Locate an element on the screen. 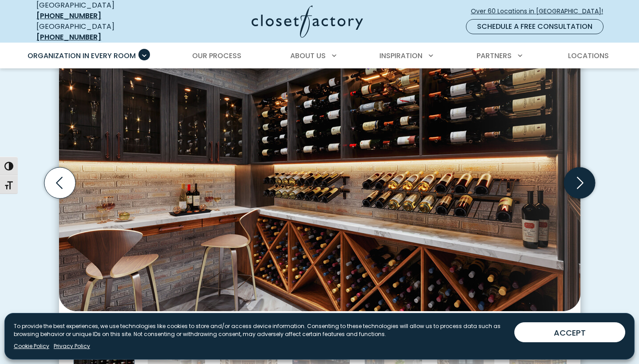  p: To provide the best experiences, we use technologies like cookies to store and/or access device i... is located at coordinates (261, 330).